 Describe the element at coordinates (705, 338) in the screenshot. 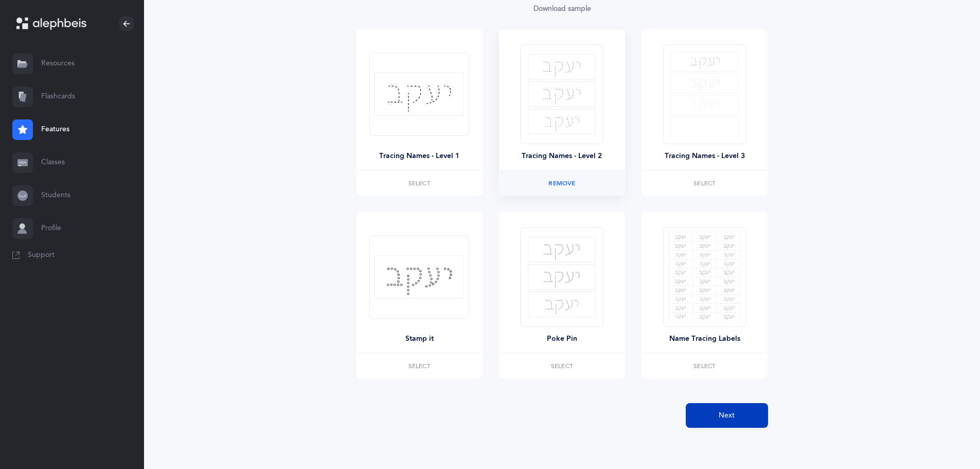

I see `div: Name Tracing Labels` at that location.